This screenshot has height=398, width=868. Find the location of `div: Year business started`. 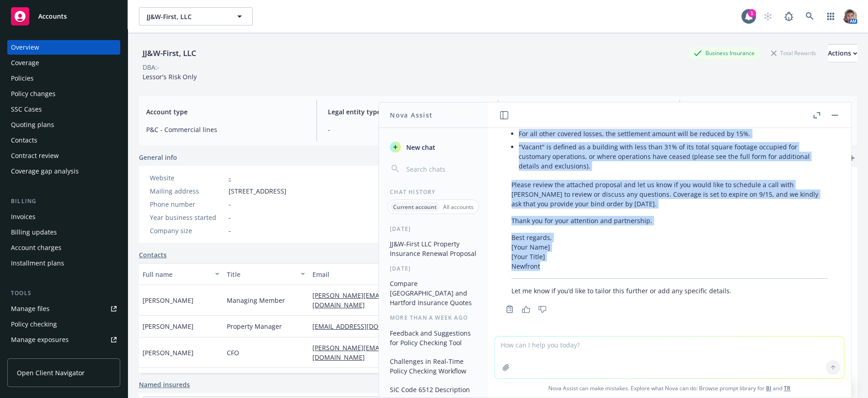

div: Year business started is located at coordinates (187, 217).